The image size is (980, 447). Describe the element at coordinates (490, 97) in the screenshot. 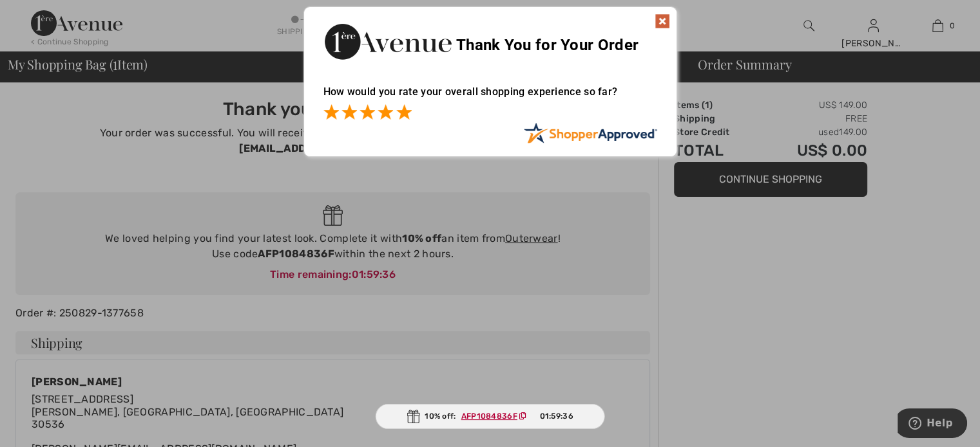

I see `div: How would you rate your overall shopping experience so far?` at that location.